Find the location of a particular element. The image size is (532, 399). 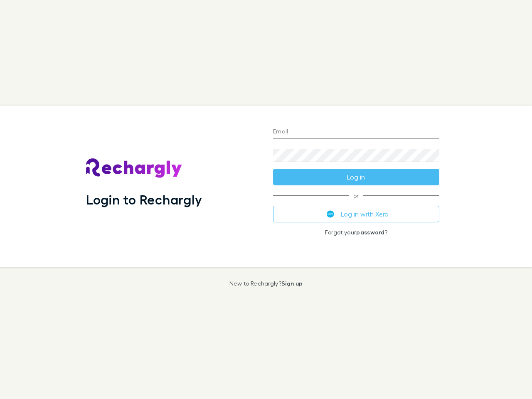

span: or is located at coordinates (356, 195).